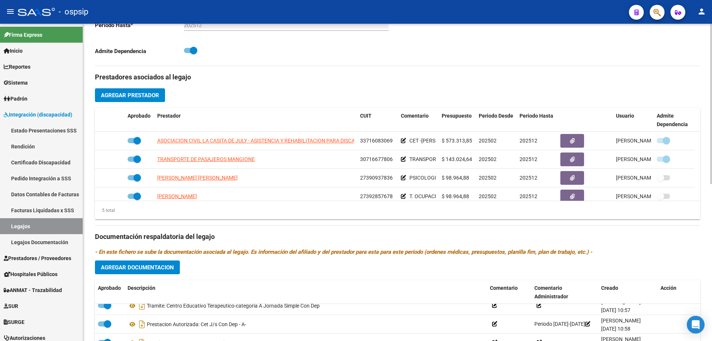  Describe the element at coordinates (377, 120) in the screenshot. I see `datatable-header-cell: CUIT` at that location.